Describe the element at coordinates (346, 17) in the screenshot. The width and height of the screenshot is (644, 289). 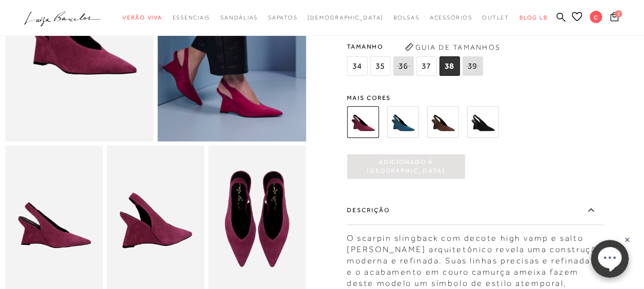
I see `a: noSubCategoriesText` at that location.